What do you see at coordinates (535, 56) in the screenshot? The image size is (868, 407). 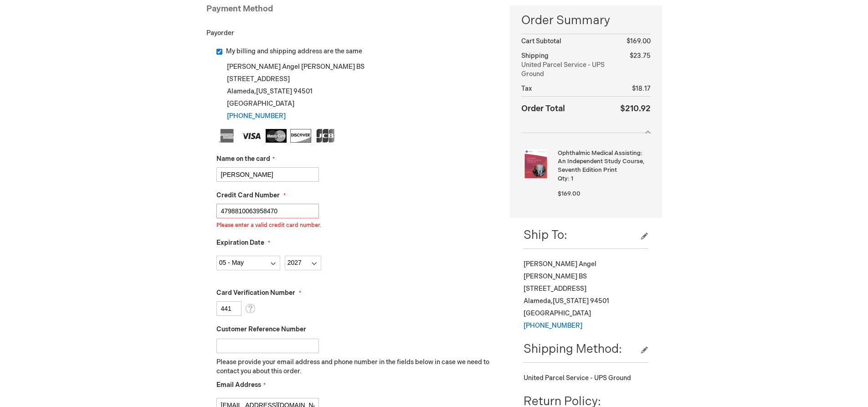 I see `span: Shipping` at bounding box center [535, 56].